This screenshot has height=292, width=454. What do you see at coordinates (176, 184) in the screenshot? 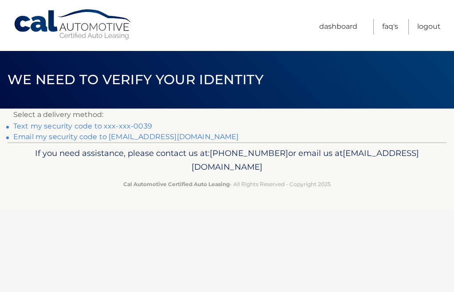
I see `strong: Cal Automotive Certified Auto Leasing` at bounding box center [176, 184].